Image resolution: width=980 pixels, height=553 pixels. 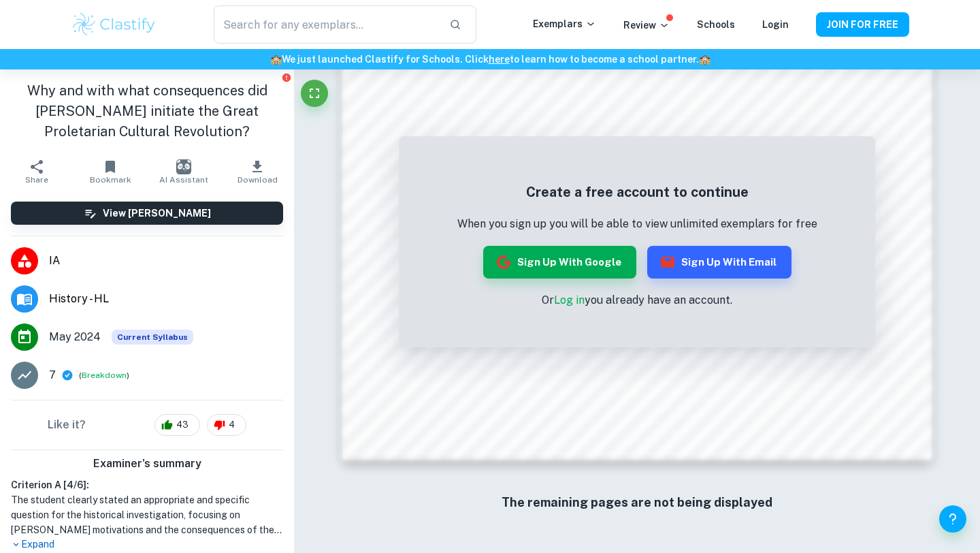 I want to click on a: Login, so click(x=776, y=25).